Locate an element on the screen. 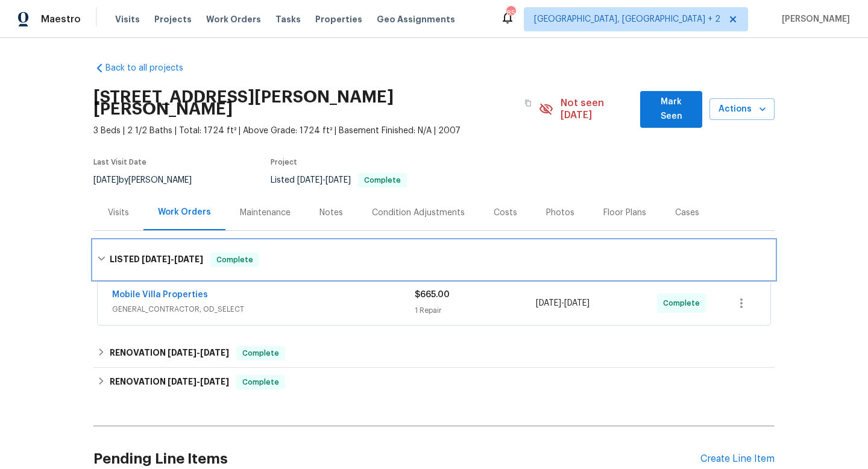  span: Last Visit Date is located at coordinates (120, 162).